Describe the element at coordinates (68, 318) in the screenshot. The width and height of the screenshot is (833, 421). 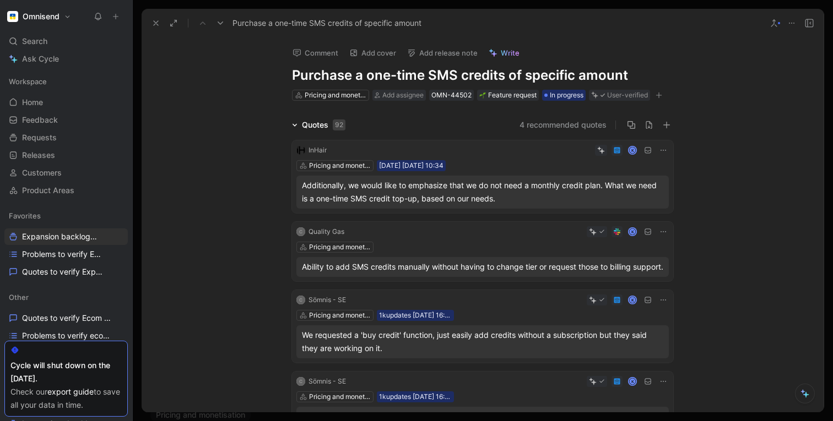
I see `span: Quotes to verify Ecom platforms` at that location.